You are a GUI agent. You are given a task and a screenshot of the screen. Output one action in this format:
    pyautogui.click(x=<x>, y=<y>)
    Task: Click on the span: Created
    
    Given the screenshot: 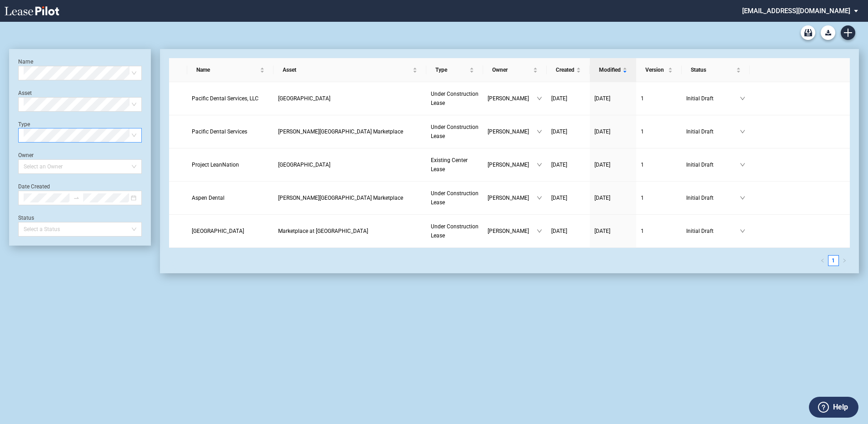 What is the action you would take?
    pyautogui.click(x=565, y=70)
    